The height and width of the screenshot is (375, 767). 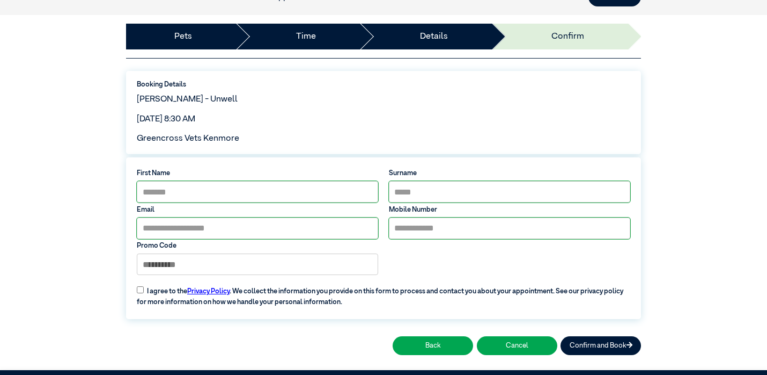 I want to click on label: Booking Details, so click(x=384, y=84).